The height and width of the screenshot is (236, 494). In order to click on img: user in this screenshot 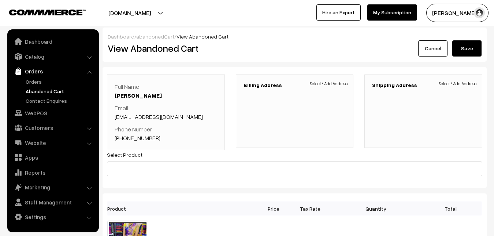, I will do `click(480, 13)`.